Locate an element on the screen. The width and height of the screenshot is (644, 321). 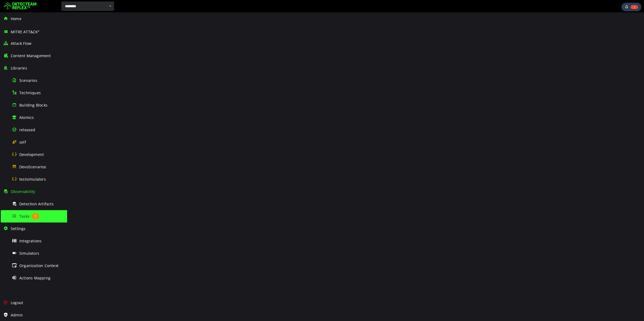
span: Building Blocks is located at coordinates (33, 105).